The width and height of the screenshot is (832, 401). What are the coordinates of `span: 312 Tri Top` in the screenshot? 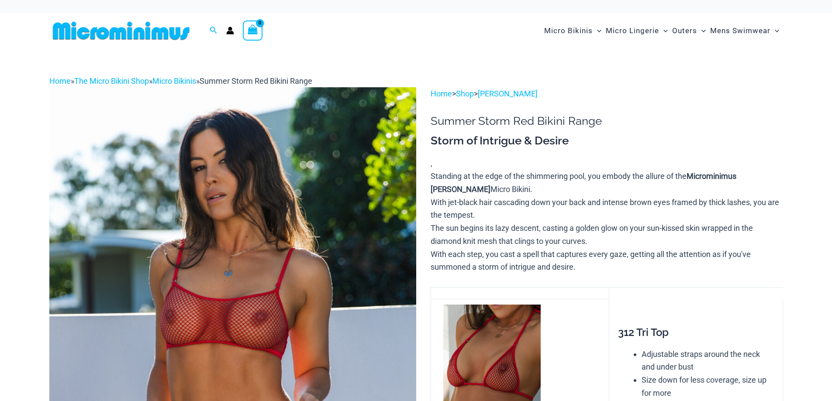 It's located at (643, 332).